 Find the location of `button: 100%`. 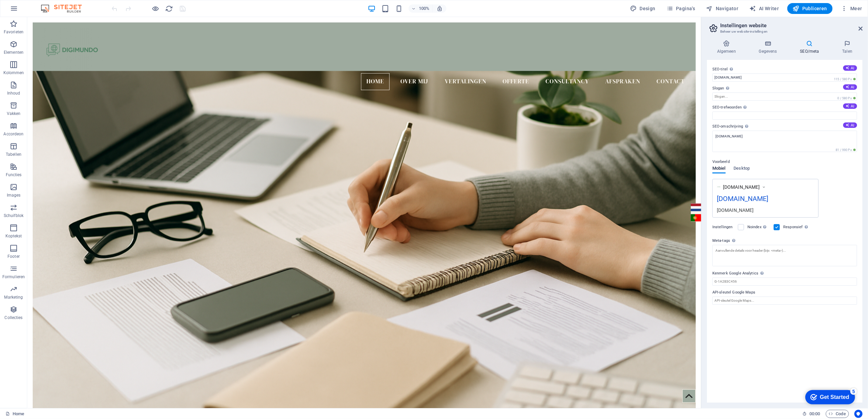

button: 100% is located at coordinates (420, 8).